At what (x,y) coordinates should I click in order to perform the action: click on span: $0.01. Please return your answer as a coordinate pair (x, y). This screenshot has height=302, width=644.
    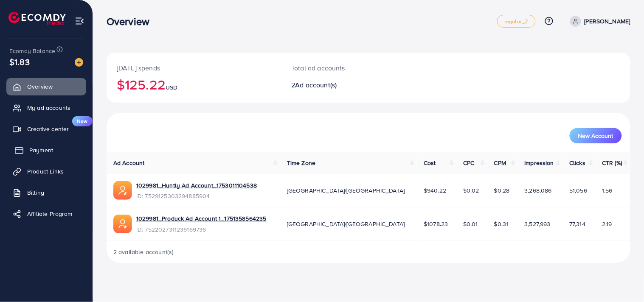
    Looking at the image, I should click on (470, 224).